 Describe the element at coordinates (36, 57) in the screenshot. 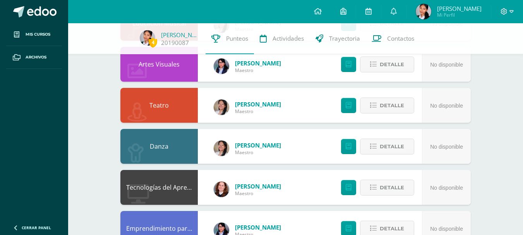

I see `span: Archivos` at that location.